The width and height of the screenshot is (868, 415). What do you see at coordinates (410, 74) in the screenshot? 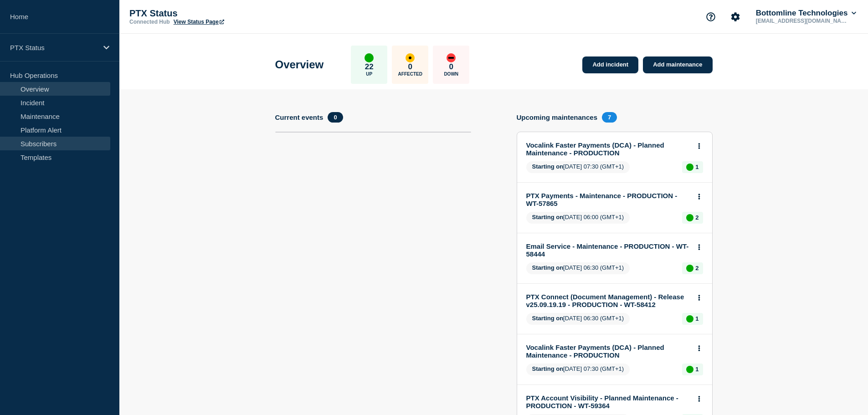
I see `p: Affected` at bounding box center [410, 74].